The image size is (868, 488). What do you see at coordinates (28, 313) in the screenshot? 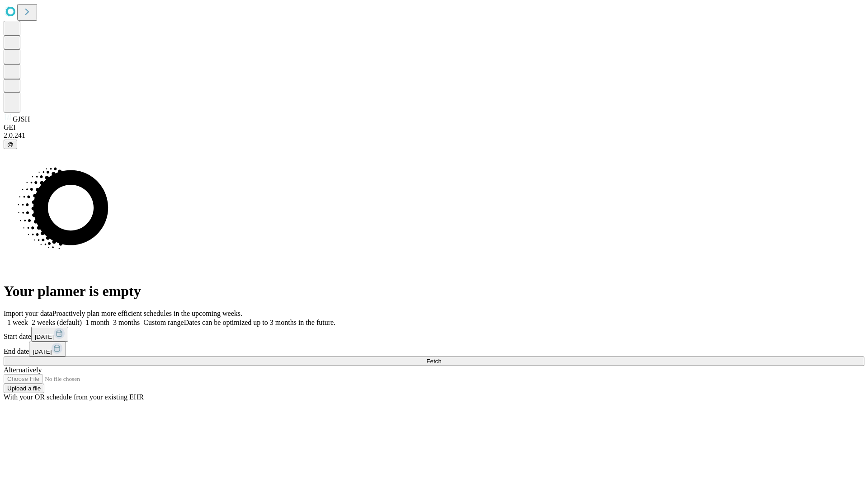
I see `span: Import your data` at bounding box center [28, 313].